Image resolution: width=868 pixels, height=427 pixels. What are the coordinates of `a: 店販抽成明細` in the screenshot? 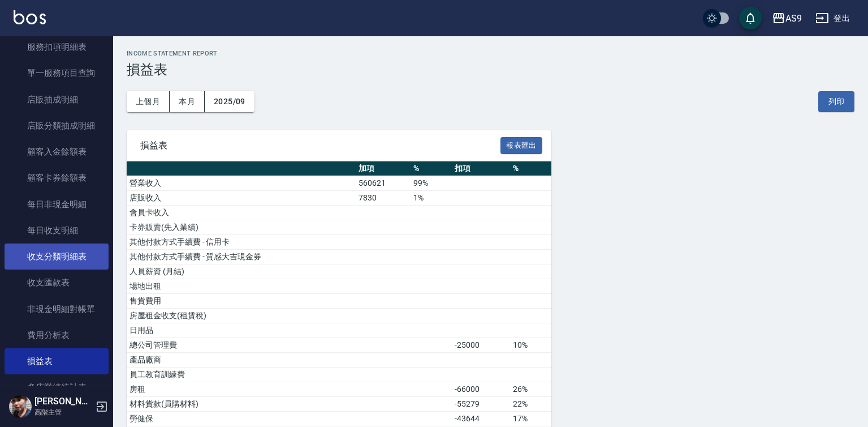 It's located at (56, 99).